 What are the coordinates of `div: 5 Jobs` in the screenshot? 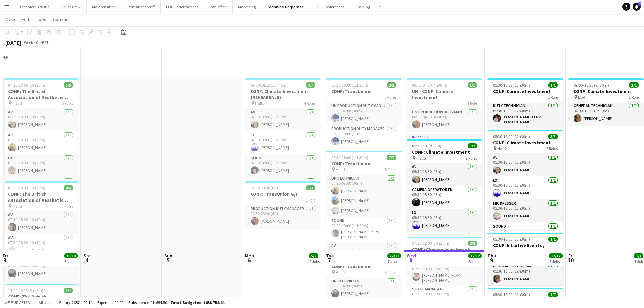 It's located at (475, 261).